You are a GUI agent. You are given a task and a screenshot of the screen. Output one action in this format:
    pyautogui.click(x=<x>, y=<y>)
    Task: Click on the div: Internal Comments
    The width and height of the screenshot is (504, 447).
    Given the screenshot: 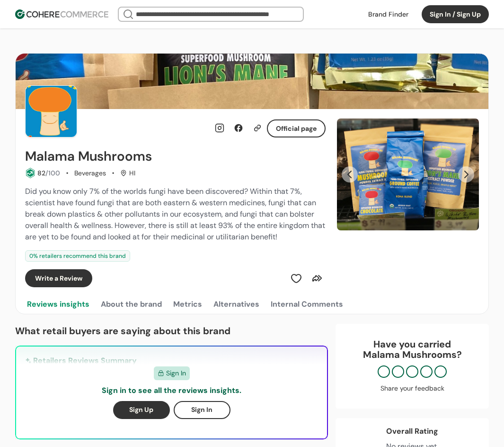 What is the action you would take?
    pyautogui.click(x=307, y=304)
    